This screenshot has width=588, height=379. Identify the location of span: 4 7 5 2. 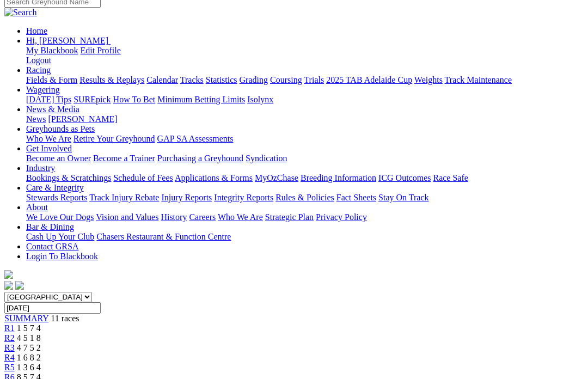
(29, 347).